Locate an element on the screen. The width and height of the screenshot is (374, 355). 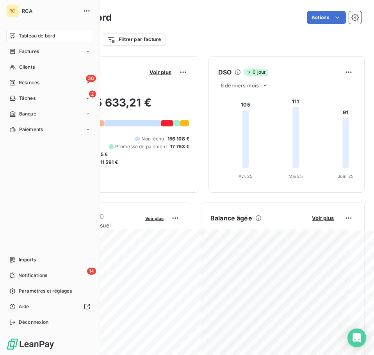
img: Logo LeanPay is located at coordinates (30, 344).